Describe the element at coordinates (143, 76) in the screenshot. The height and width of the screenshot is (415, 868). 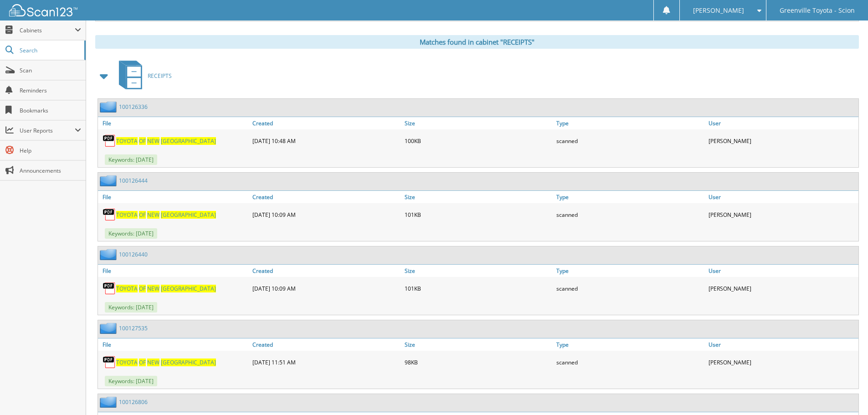
I see `a: RECEIPTS` at that location.